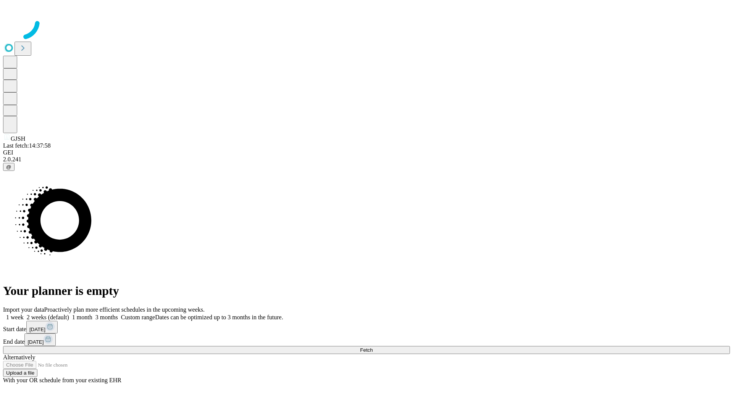  I want to click on h1: Your planner is empty, so click(366, 291).